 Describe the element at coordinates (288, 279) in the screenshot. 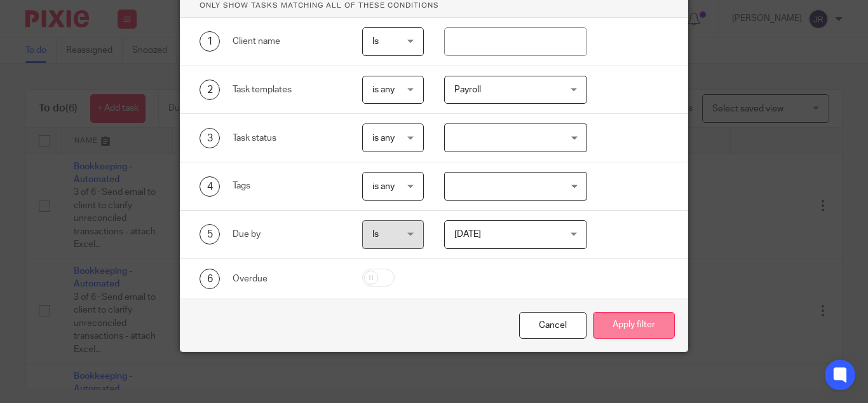

I see `div: Overdue` at that location.